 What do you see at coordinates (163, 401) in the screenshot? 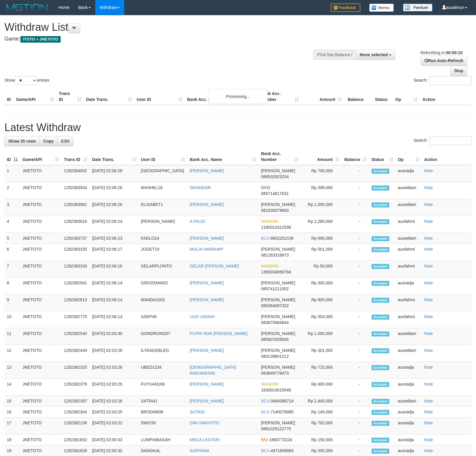
I see `td: SATRI41` at bounding box center [163, 401].